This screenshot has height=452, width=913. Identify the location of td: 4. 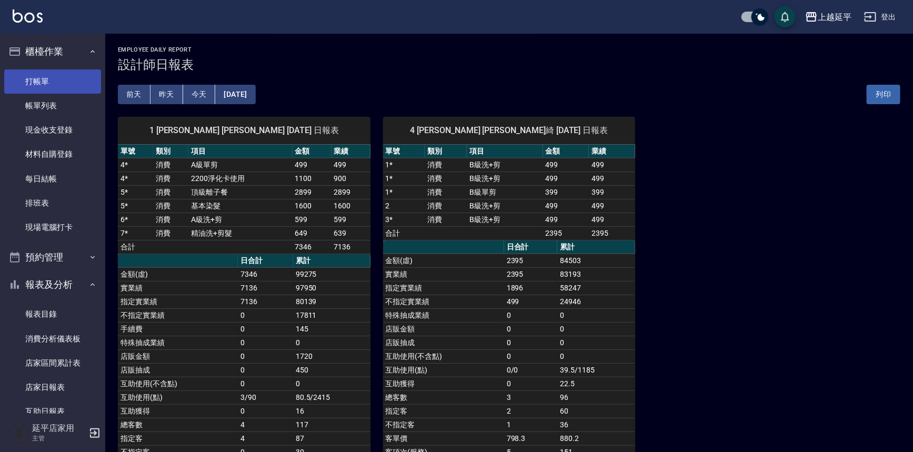
(265, 438).